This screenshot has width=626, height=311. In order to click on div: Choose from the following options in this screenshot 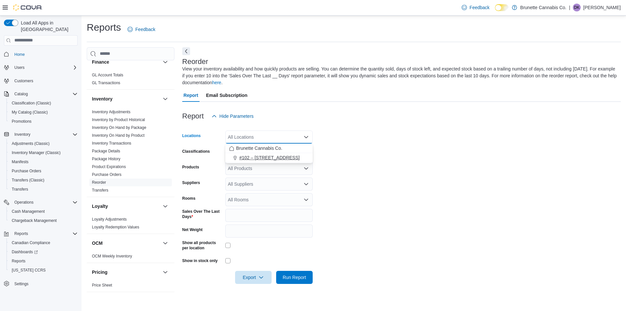, I will do `click(269, 153)`.